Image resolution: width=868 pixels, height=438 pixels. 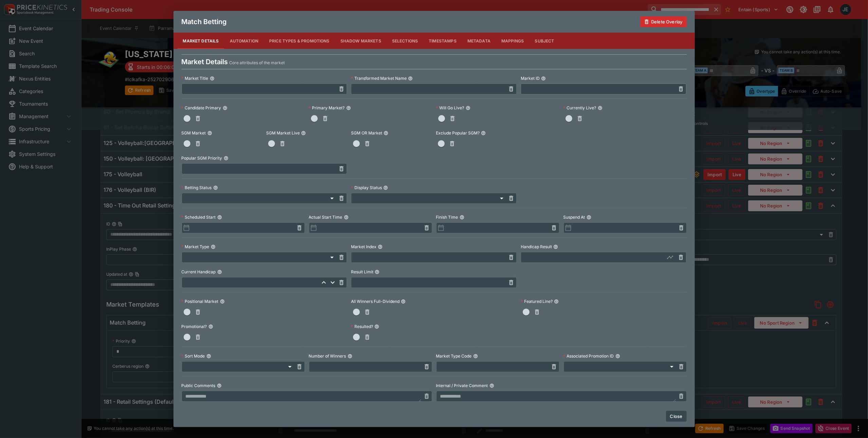 What do you see at coordinates (201, 41) in the screenshot?
I see `button: Market Details` at bounding box center [201, 41].